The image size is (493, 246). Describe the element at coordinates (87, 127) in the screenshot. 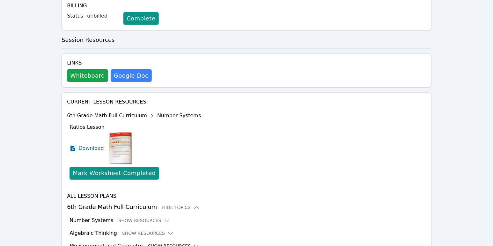

I see `span: Ratios Lesson` at that location.